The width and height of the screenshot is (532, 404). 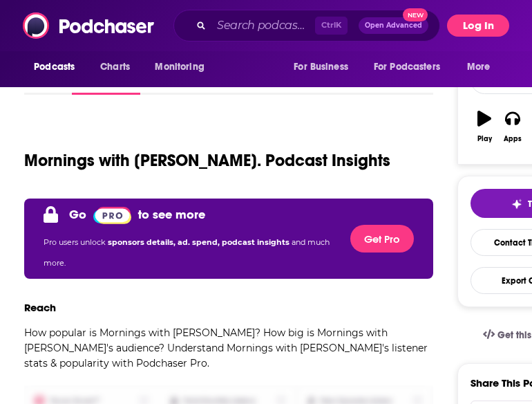 I want to click on span: New, so click(x=416, y=14).